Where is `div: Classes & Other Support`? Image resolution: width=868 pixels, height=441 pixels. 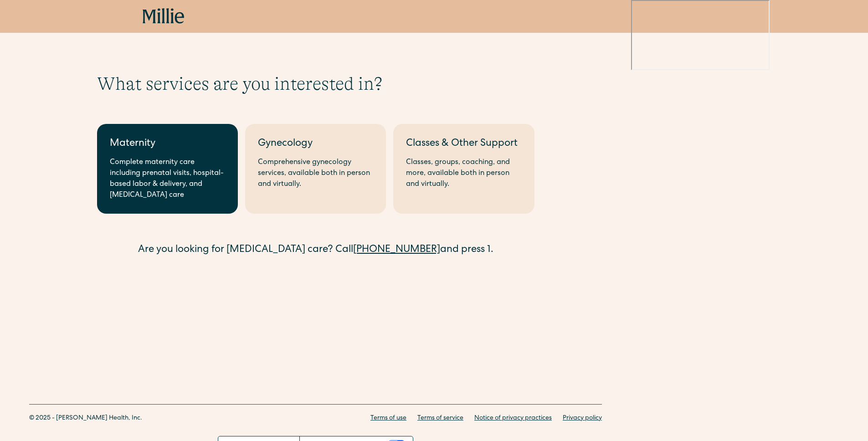 div: Classes & Other Support is located at coordinates (463, 144).